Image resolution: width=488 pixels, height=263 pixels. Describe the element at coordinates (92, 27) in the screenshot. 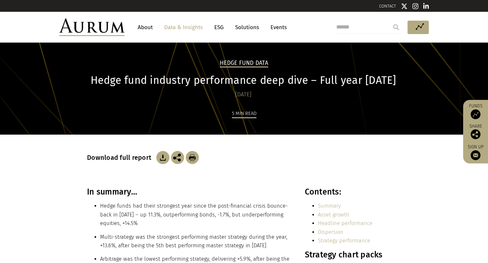

I see `img: Aurum` at that location.